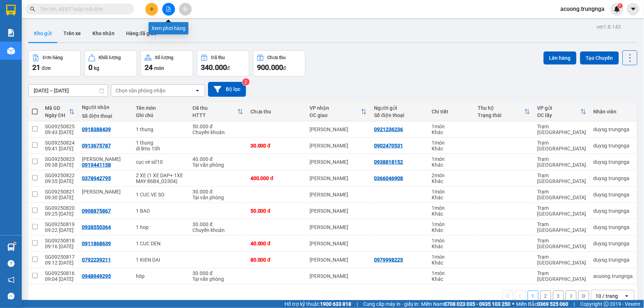 The width and height of the screenshot is (644, 308). What do you see at coordinates (634, 9) in the screenshot?
I see `span: caret-down` at bounding box center [634, 9].